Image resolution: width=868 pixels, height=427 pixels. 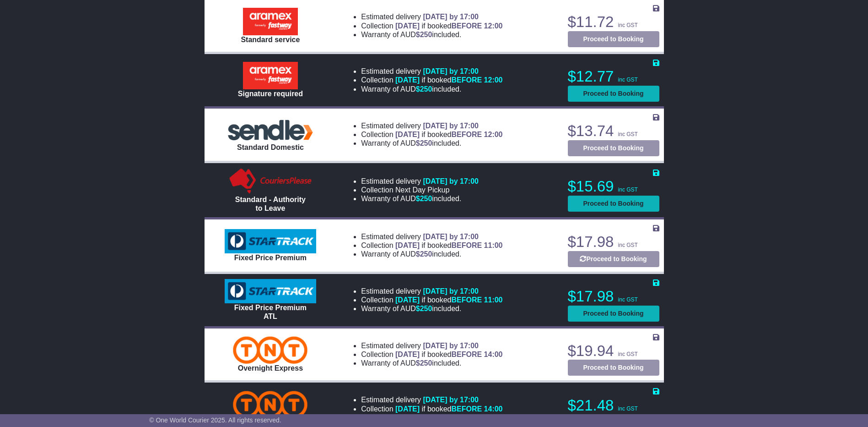 What do you see at coordinates (271, 129) in the screenshot?
I see `img: Sendle: Standard Domestic` at bounding box center [271, 129].